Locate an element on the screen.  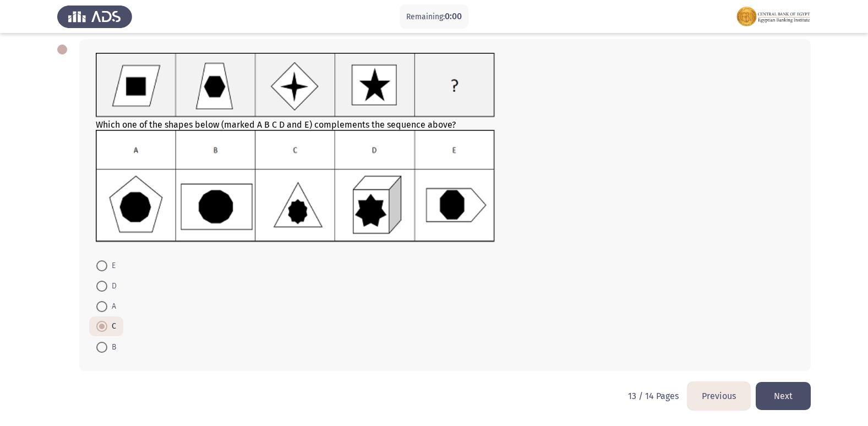
img: Assessment logo of FOCUS Assessment 3 Modules EN is located at coordinates (773, 16).